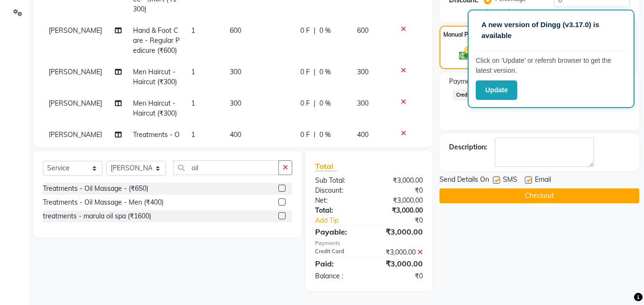  I want to click on div: Discount:, so click(338, 191).